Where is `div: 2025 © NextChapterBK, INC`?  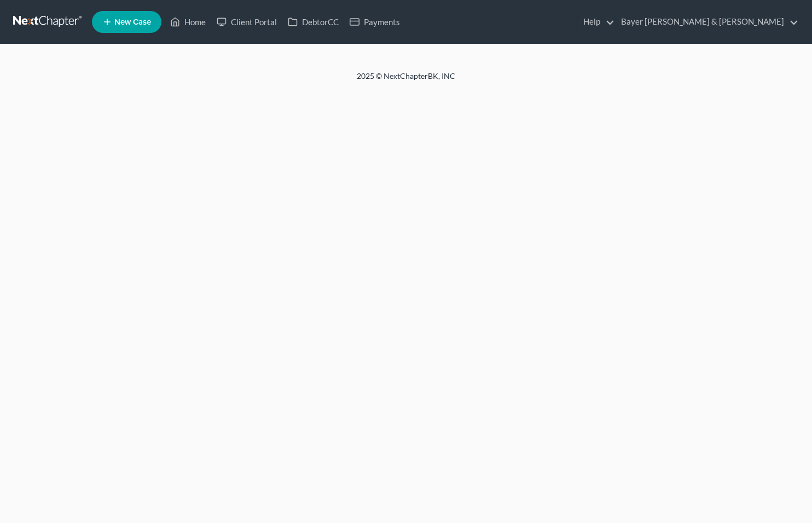
div: 2025 © NextChapterBK, INC is located at coordinates (406, 81).